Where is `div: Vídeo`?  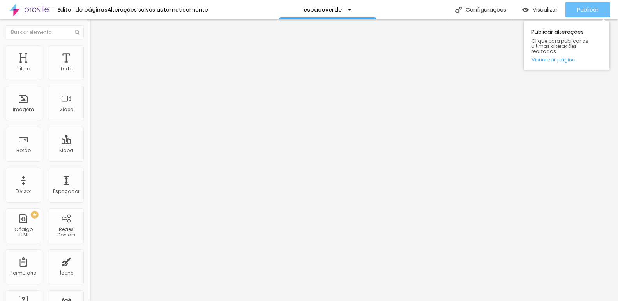 div: Vídeo is located at coordinates (66, 110).